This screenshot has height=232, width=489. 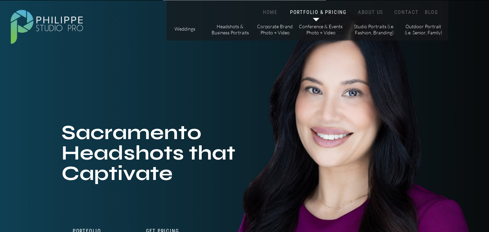 I want to click on a: CONTACT, so click(x=407, y=12).